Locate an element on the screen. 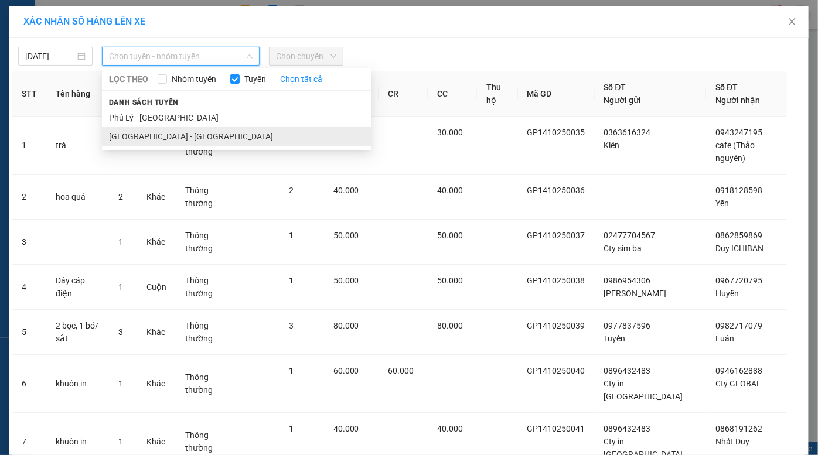 This screenshot has height=455, width=818. span: Kiên is located at coordinates (611, 145).